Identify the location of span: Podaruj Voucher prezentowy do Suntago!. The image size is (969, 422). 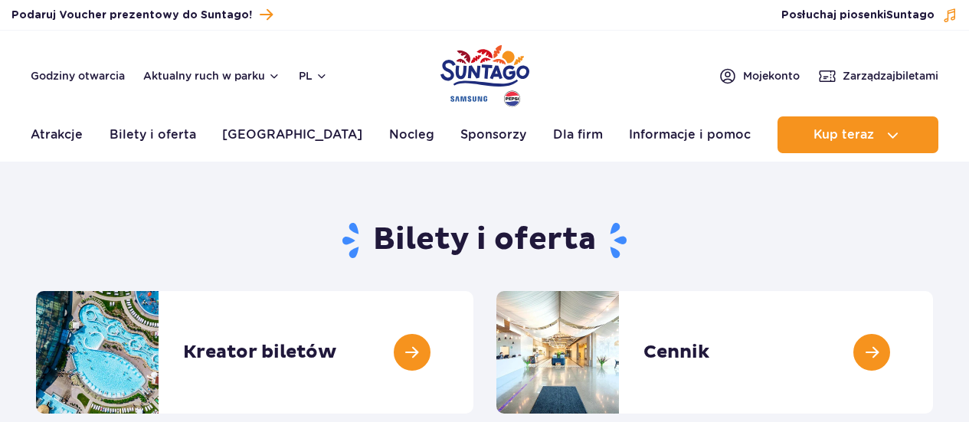
(132, 15).